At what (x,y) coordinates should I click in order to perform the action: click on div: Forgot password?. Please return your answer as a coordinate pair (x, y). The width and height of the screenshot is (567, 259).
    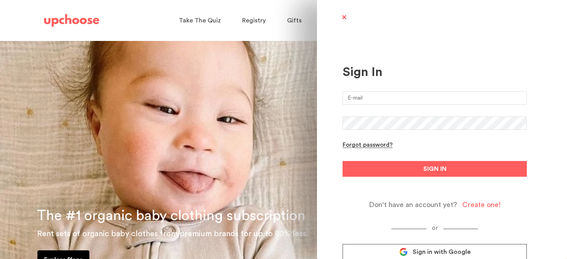
    Looking at the image, I should click on (368, 145).